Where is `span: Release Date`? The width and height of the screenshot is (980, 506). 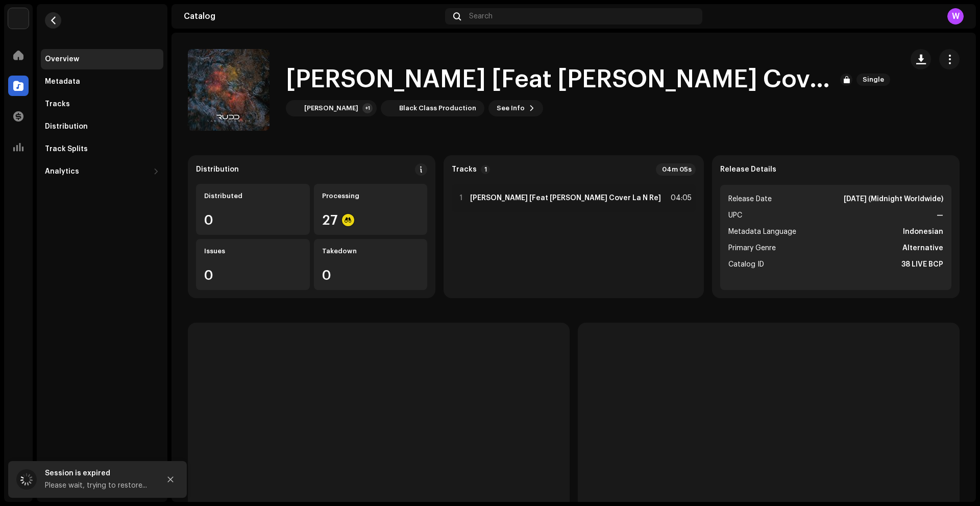 span: Release Date is located at coordinates (750, 199).